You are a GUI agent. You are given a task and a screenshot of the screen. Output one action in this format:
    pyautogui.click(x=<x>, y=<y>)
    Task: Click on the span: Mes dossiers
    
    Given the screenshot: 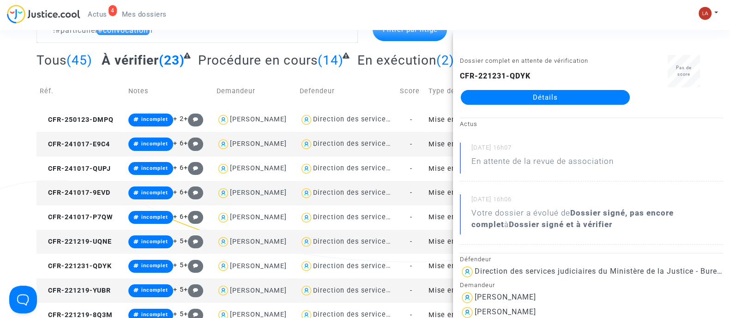 What is the action you would take?
    pyautogui.click(x=144, y=14)
    